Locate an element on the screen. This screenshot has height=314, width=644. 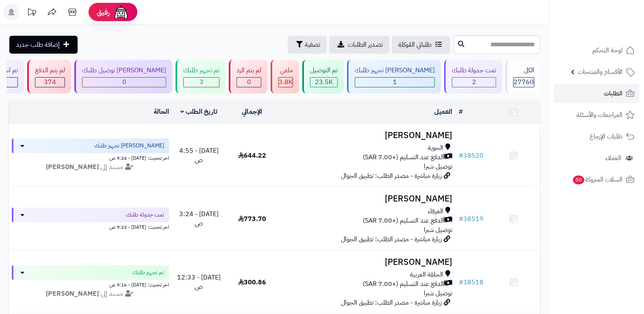
div: 3842 is located at coordinates (286, 82).